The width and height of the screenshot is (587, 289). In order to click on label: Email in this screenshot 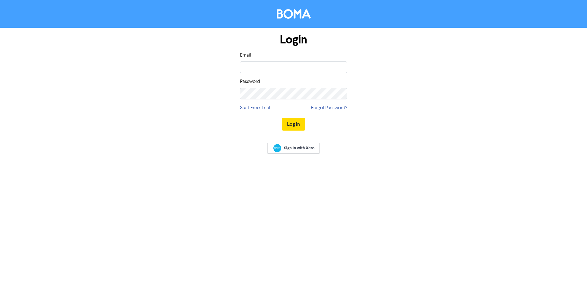, I will do `click(245, 55)`.